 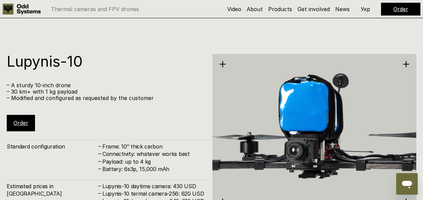 I want to click on h4: Frame: 10’’ thick carbon, so click(x=153, y=146).